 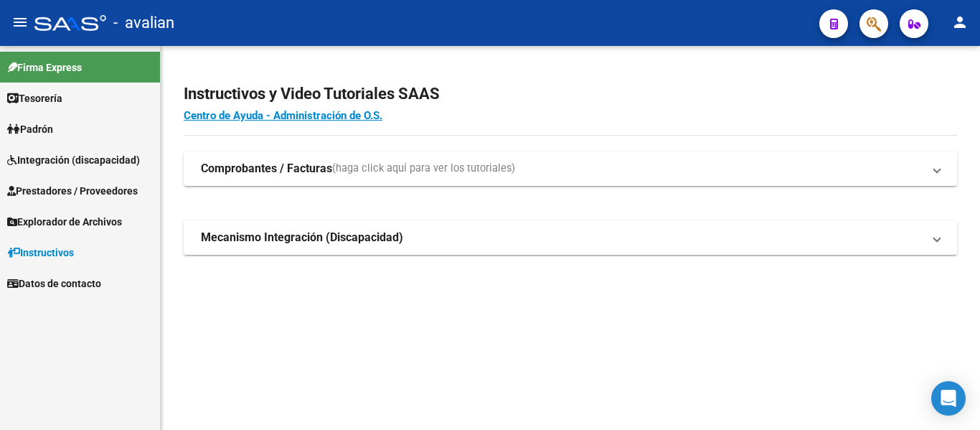 I want to click on span: Tesorería, so click(x=34, y=98).